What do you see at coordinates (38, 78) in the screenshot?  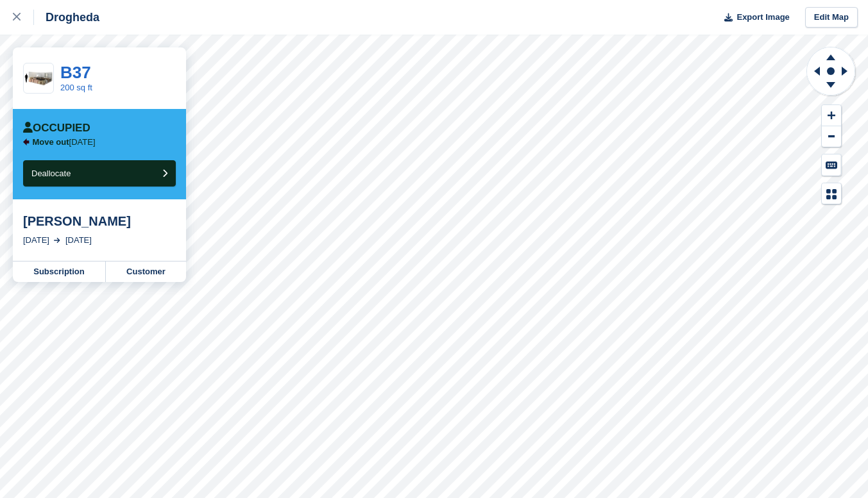 I see `img: 200-sqft-unit%20(4).jpg` at bounding box center [38, 78].